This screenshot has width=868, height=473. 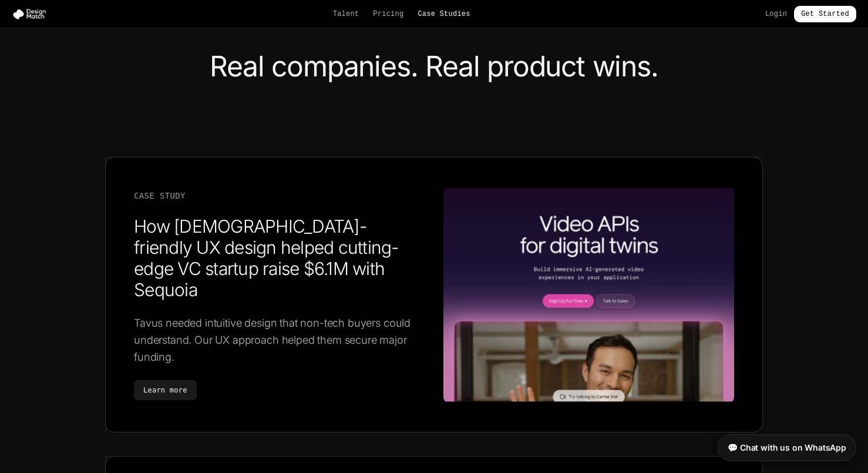 What do you see at coordinates (346, 14) in the screenshot?
I see `a: Talent` at bounding box center [346, 14].